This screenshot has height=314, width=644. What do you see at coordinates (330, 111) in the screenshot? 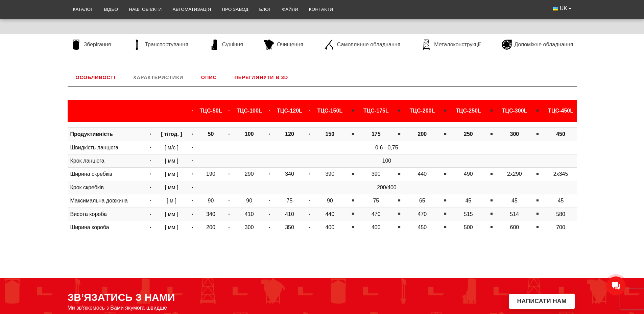
I see `b: TЦС-150L` at bounding box center [330, 111].